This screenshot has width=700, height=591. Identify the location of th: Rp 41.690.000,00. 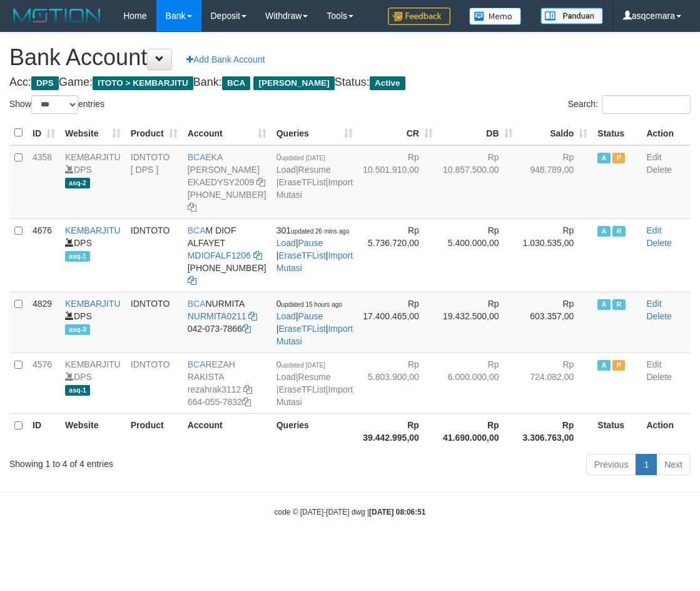
(478, 431).